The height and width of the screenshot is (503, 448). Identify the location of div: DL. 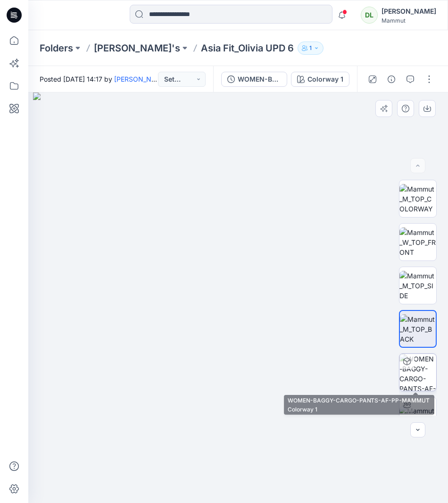
(369, 15).